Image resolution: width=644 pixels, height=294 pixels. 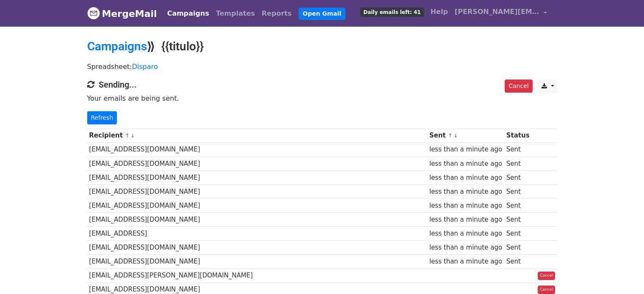 What do you see at coordinates (518, 136) in the screenshot?
I see `th: Status` at bounding box center [518, 136].